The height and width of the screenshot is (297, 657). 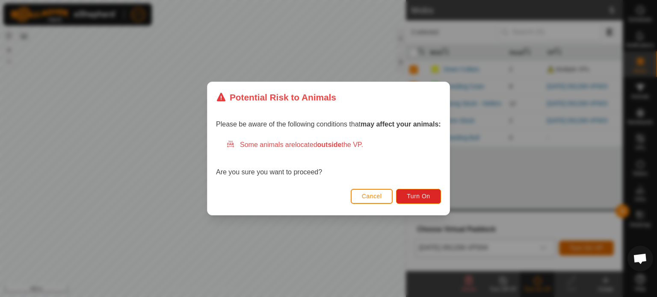 I want to click on div: Some animals are, so click(x=334, y=145).